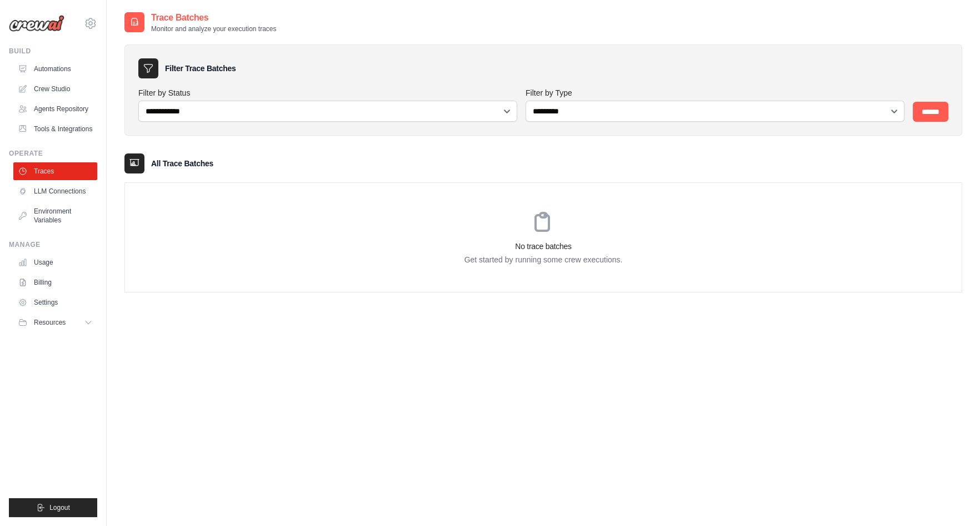  What do you see at coordinates (544, 246) in the screenshot?
I see `h3: No trace batches` at bounding box center [544, 246].